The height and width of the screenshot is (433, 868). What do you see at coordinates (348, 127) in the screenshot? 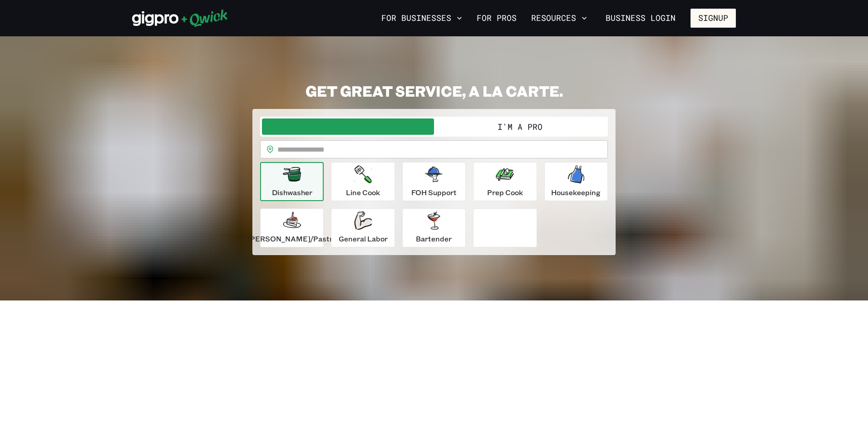
I see `button: I'm a Business` at bounding box center [348, 127].